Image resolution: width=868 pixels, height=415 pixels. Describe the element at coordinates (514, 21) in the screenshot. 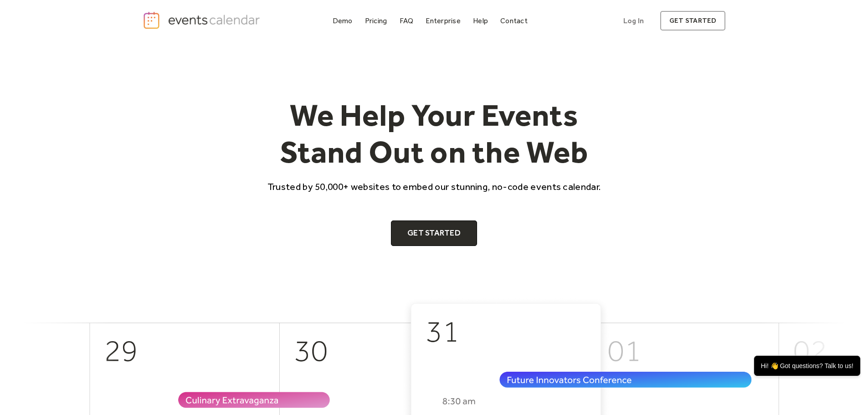

I see `a: Contact` at that location.